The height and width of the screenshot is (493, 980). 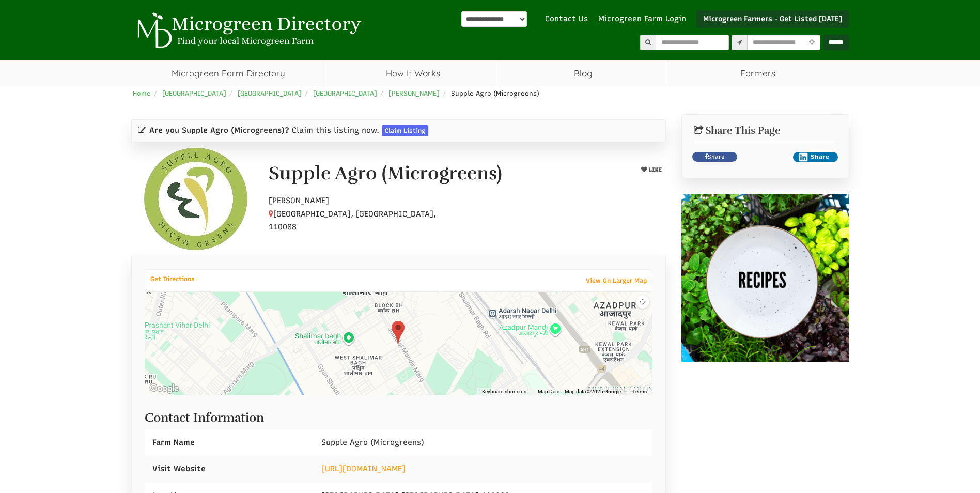 I want to click on i: Use Current Location, so click(x=812, y=42).